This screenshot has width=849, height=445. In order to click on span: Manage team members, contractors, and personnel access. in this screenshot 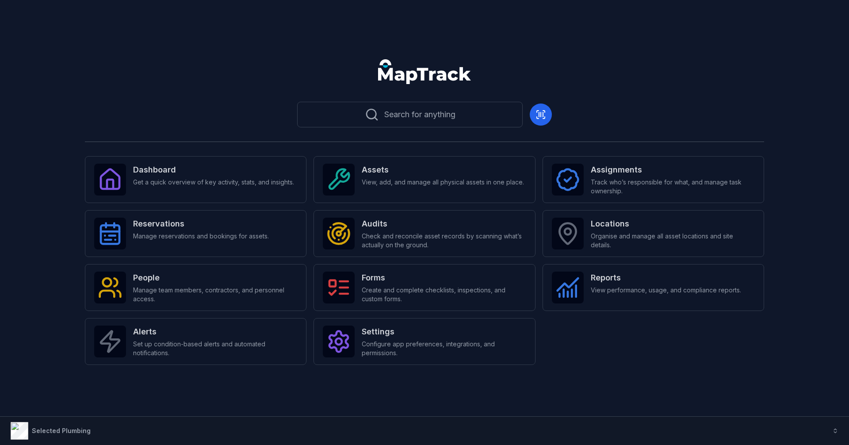, I will do `click(215, 295)`.